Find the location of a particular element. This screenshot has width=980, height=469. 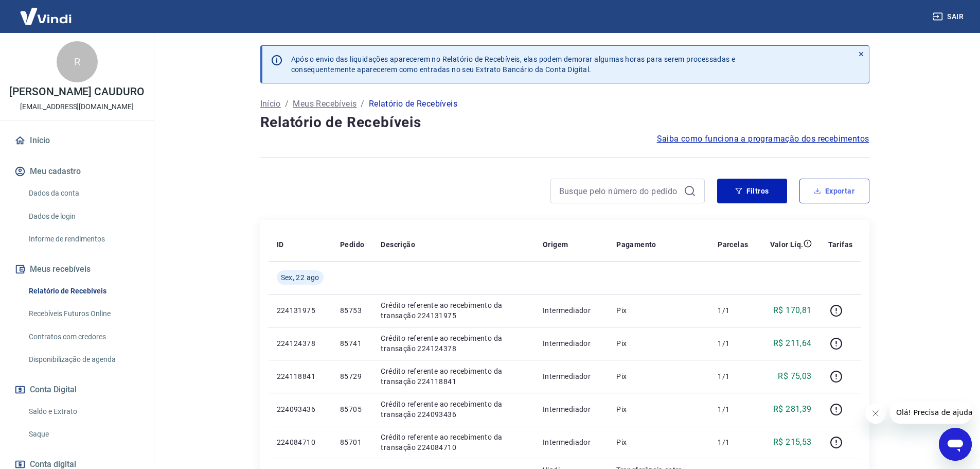

p: R$ 281,39 is located at coordinates (792, 409).